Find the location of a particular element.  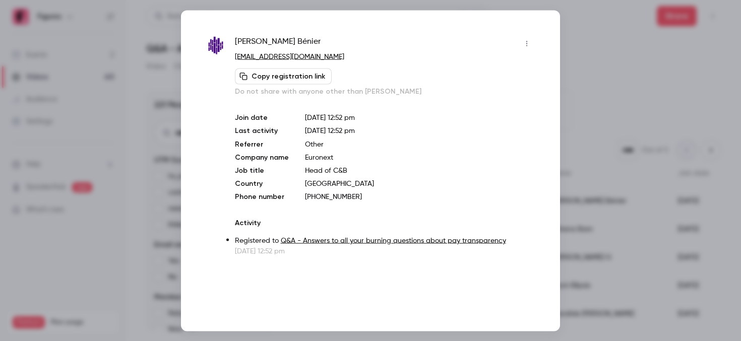

p: Company name is located at coordinates (261, 157).